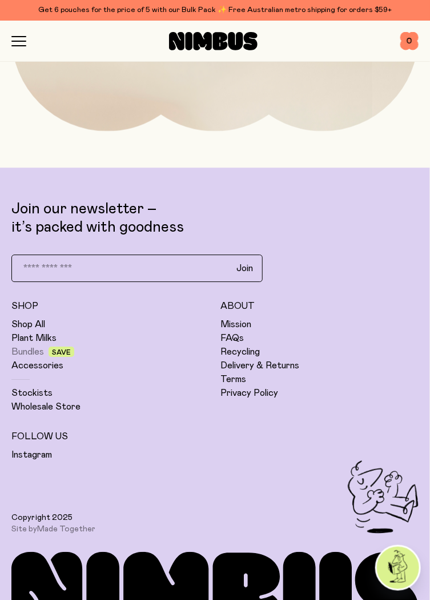 This screenshot has height=600, width=430. Describe the element at coordinates (245, 268) in the screenshot. I see `button: Join` at that location.